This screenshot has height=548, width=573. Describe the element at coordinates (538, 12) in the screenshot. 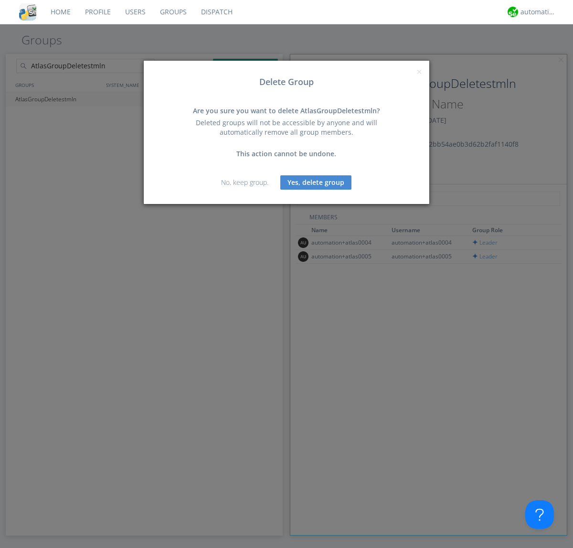

I see `div: automation+atlas` at that location.